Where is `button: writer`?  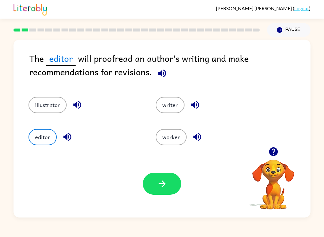
button: writer is located at coordinates (170, 105).